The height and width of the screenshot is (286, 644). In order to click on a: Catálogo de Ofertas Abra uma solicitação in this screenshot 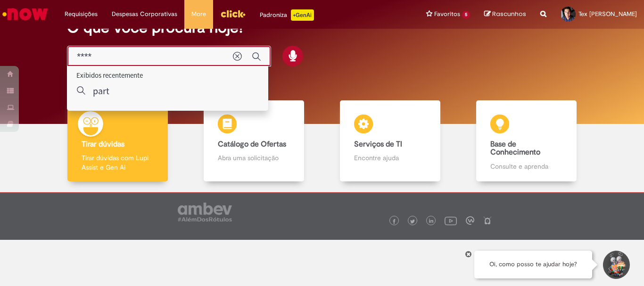, I will do `click(254, 141)`.